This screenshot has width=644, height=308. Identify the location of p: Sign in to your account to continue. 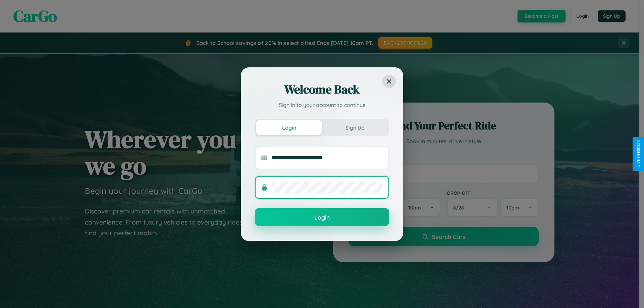
(322, 105).